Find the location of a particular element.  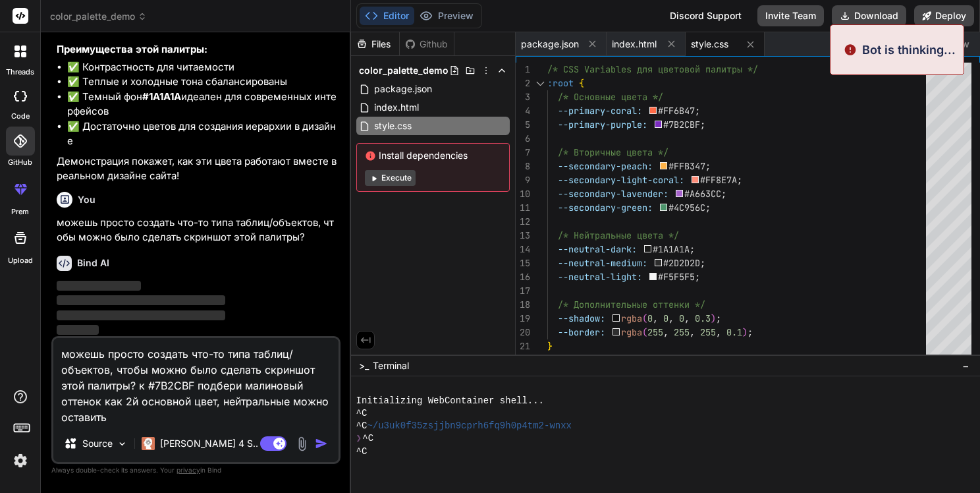

li: ✅ Контрастность для читаемости is located at coordinates (202, 67).